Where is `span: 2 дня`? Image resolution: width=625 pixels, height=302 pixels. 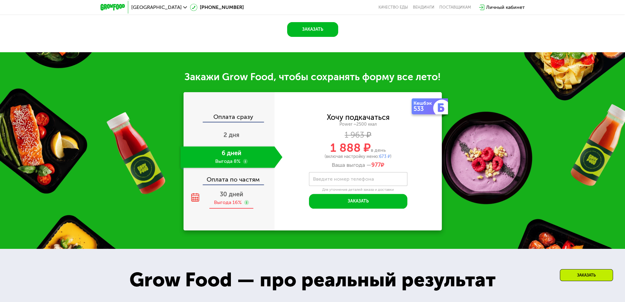
span: 2 дня is located at coordinates (231, 135).